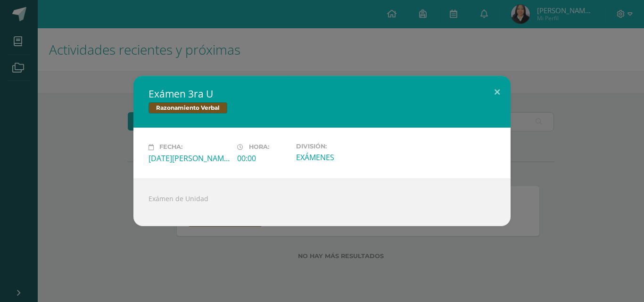 The height and width of the screenshot is (302, 644). I want to click on div: 00:00, so click(262, 158).